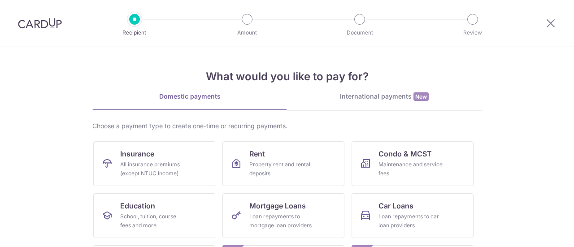  I want to click on div: Maintenance and service fees, so click(411, 169).